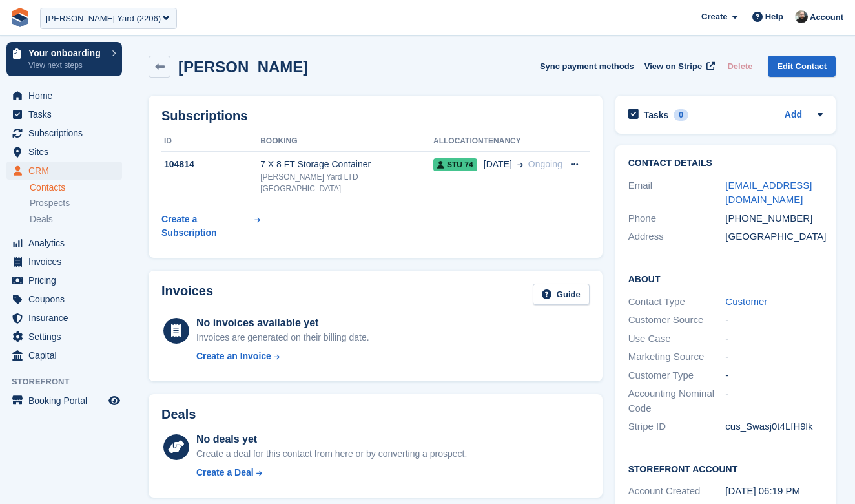 The width and height of the screenshot is (855, 504). Describe the element at coordinates (715, 17) in the screenshot. I see `span: Create` at that location.